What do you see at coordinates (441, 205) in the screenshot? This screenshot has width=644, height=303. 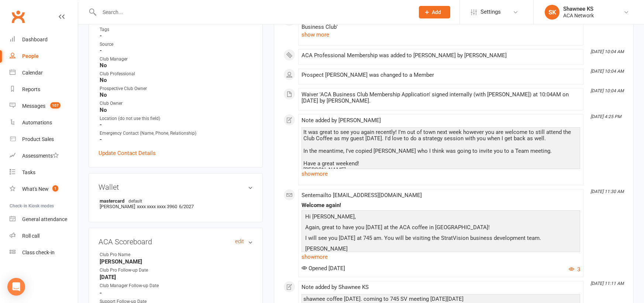 I see `div: Welcome again!` at bounding box center [441, 205].